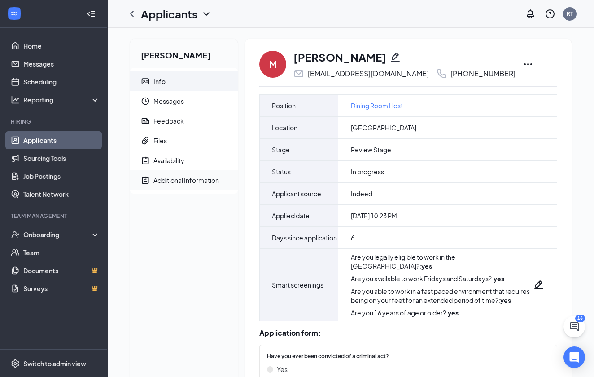 Image resolution: width=594 pixels, height=377 pixels. I want to click on svg: Ellipses, so click(528, 64).